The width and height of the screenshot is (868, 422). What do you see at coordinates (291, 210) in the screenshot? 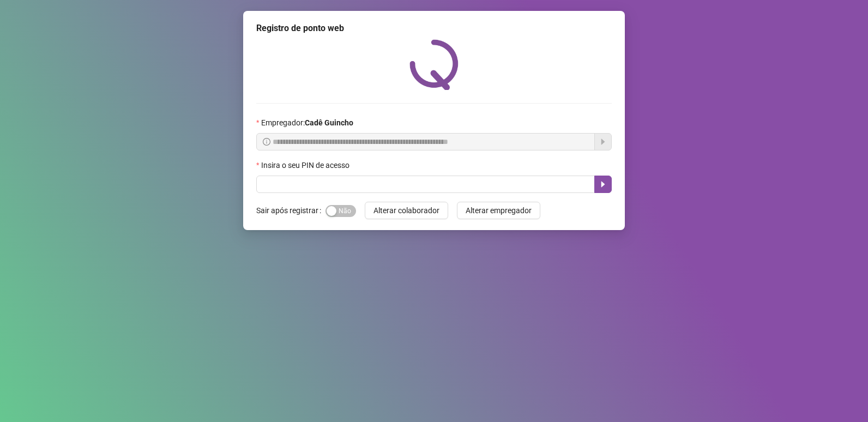
I see `label: Sair após registrar` at bounding box center [291, 210].